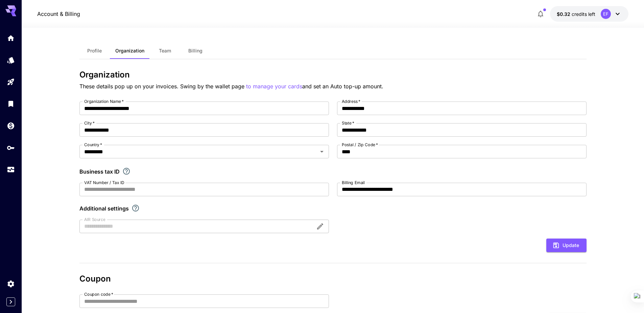  Describe the element at coordinates (333, 75) in the screenshot. I see `h3: Organization` at that location.